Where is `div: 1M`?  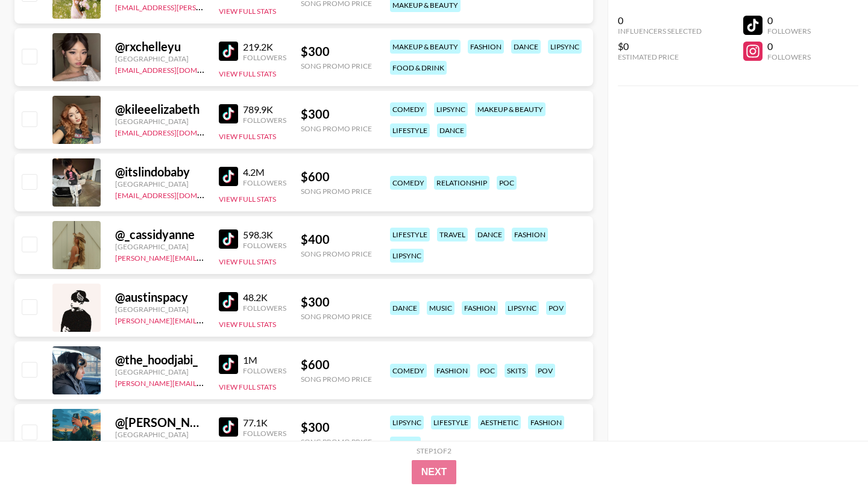
div: 1M is located at coordinates (264, 360).